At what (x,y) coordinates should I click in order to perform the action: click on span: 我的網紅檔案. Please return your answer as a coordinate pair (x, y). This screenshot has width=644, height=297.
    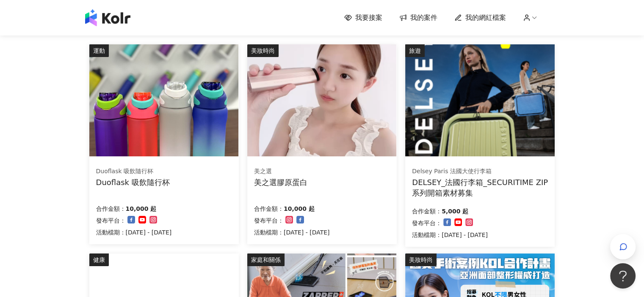
    Looking at the image, I should click on (485, 18).